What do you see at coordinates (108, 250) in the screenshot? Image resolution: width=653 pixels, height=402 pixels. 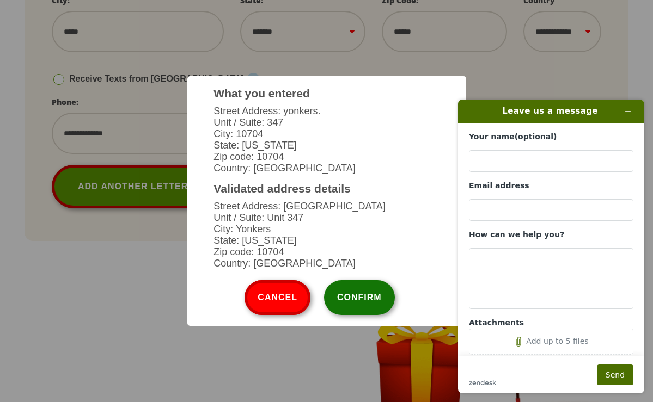 I see `div: Add up to 5 files` at bounding box center [108, 250].